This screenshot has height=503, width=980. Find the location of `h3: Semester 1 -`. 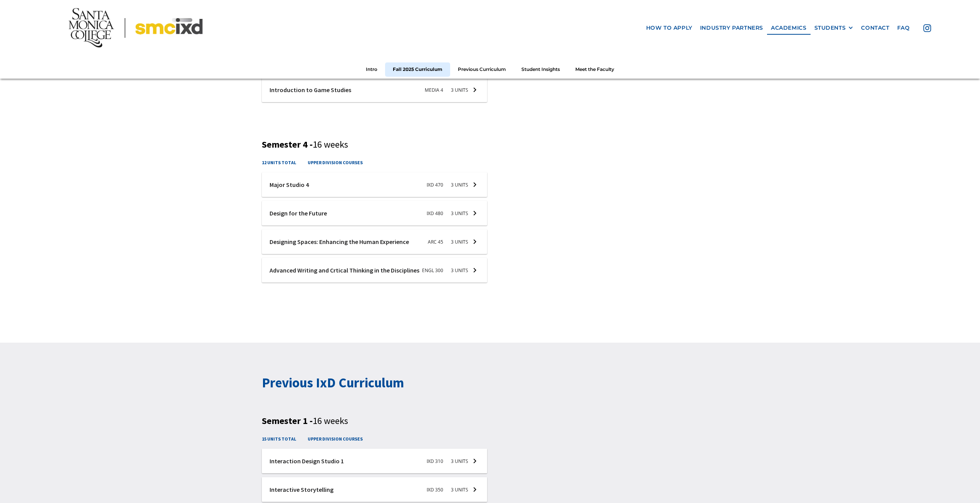

h3: Semester 1 - is located at coordinates (490, 421).